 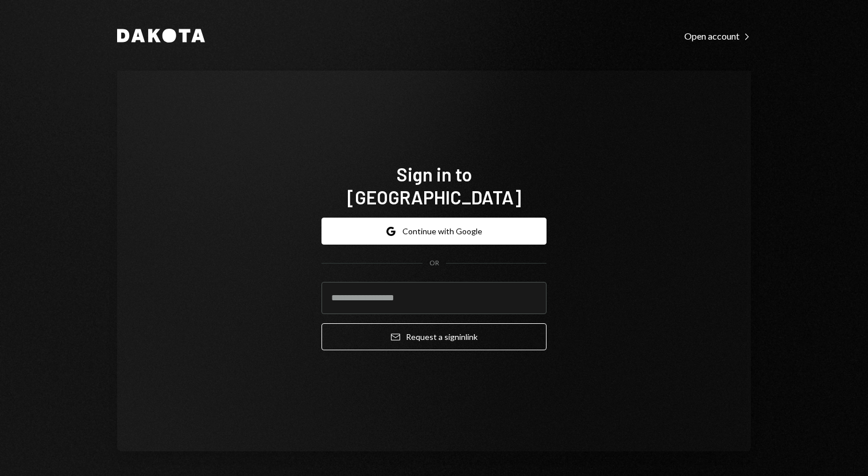 What do you see at coordinates (434, 337) in the screenshot?
I see `button: Request a signinlink` at bounding box center [434, 337].